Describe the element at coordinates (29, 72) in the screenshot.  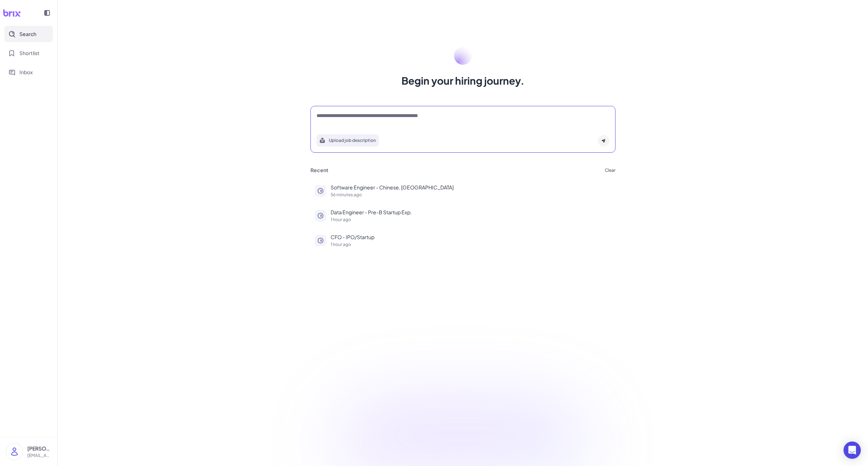
I see `button: Inbox` at that location.